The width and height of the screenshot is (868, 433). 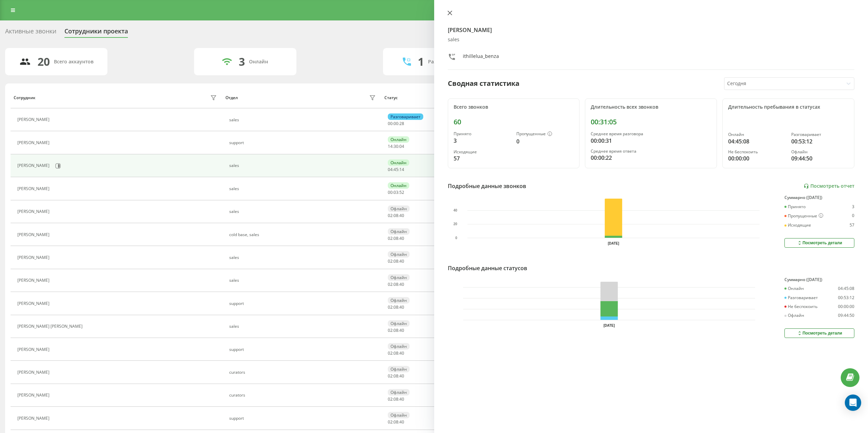 What do you see at coordinates (303, 372) in the screenshot?
I see `div: curators` at bounding box center [303, 372].